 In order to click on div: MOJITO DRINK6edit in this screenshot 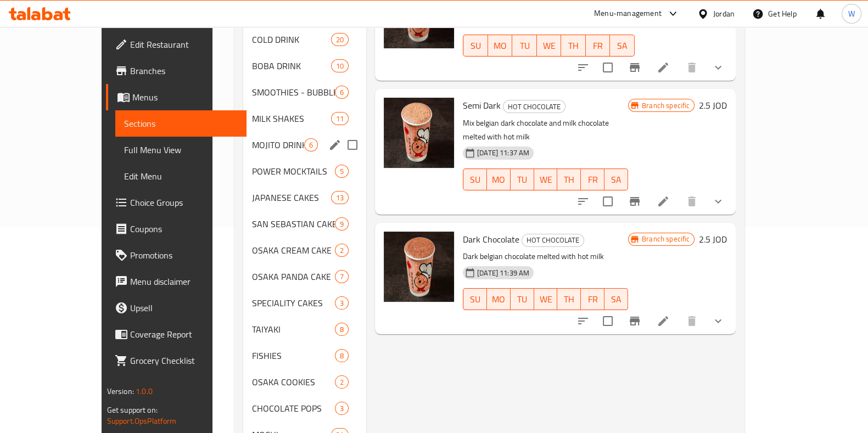, I will do `click(305, 145)`.